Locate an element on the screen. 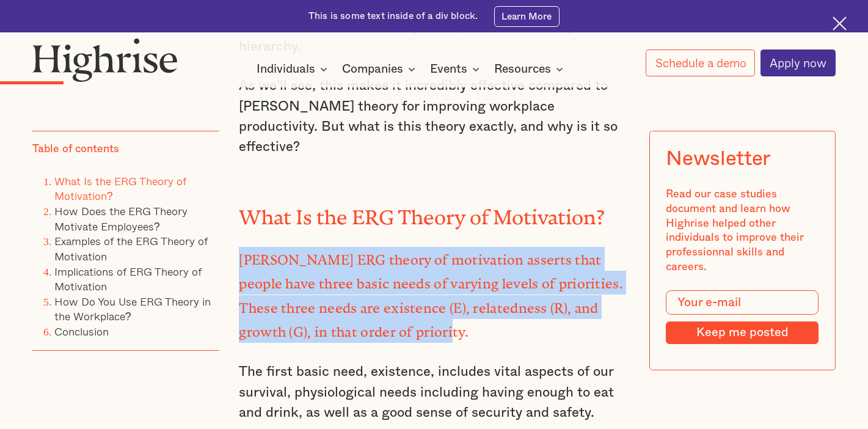 This screenshot has height=429, width=868. p: The first basic need, existence, includes vital aspects of our survival, physiological needs incl... is located at coordinates (434, 392).